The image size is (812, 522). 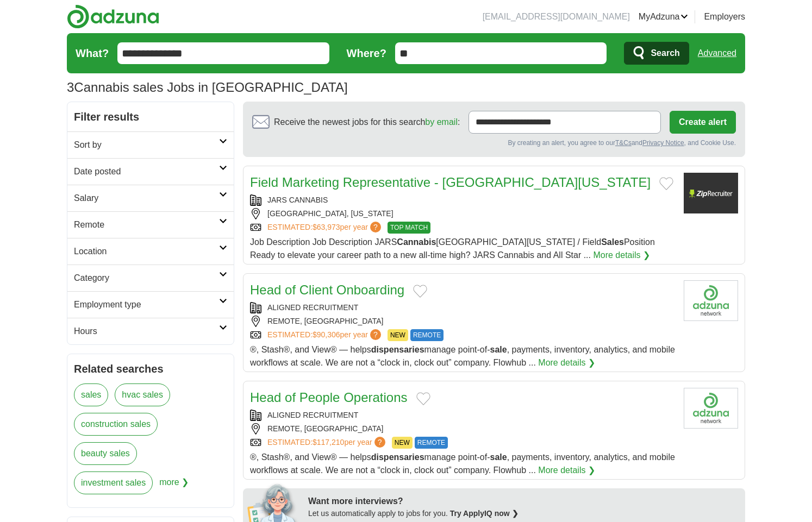 What do you see at coordinates (146, 145) in the screenshot?
I see `h2: Sort by` at bounding box center [146, 145].